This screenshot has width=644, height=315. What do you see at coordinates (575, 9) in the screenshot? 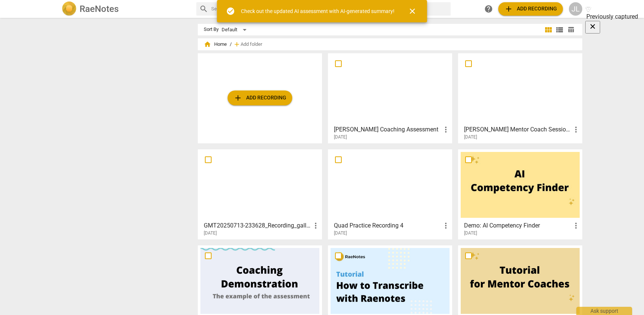
I see `div: JL` at bounding box center [575, 9].